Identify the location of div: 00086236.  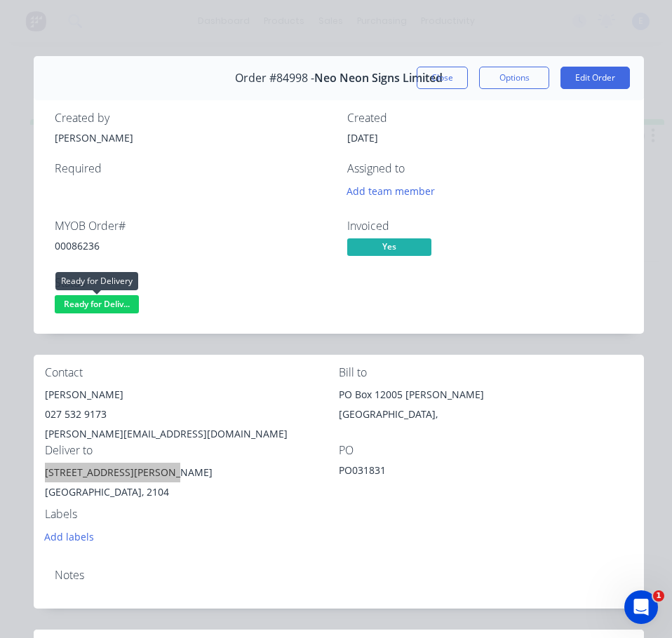
(192, 246).